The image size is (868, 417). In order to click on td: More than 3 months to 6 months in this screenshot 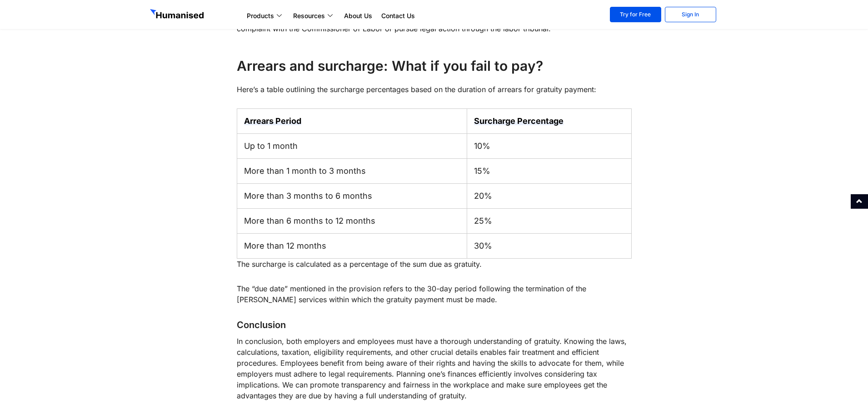, I will do `click(352, 196)`.